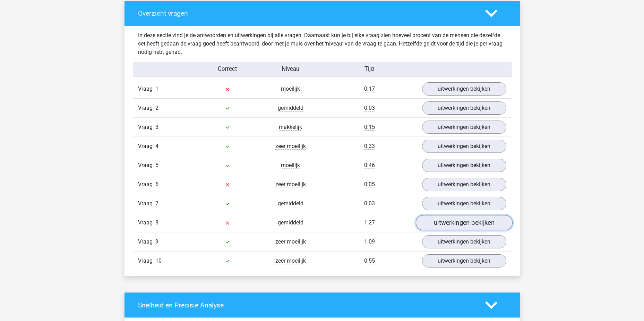 The width and height of the screenshot is (644, 321). I want to click on span: 2, so click(157, 108).